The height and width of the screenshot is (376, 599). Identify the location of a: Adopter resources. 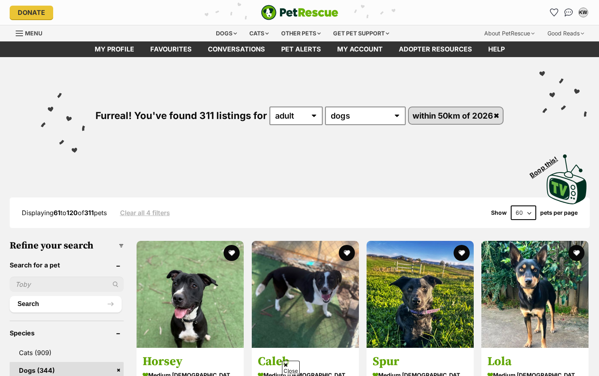
(435, 49).